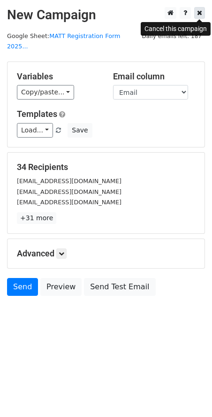 The height and width of the screenshot is (417, 212). I want to click on small: Google Sheet:, so click(63, 41).